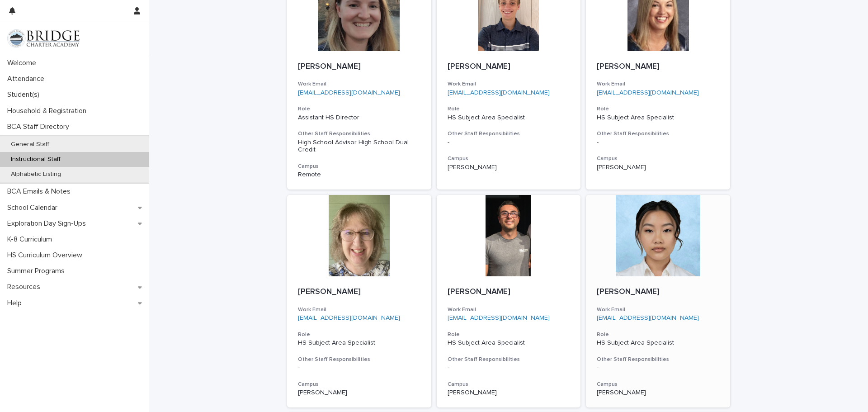  What do you see at coordinates (359, 146) in the screenshot?
I see `div: High School Advisor High School Dual Credit` at bounding box center [359, 146].